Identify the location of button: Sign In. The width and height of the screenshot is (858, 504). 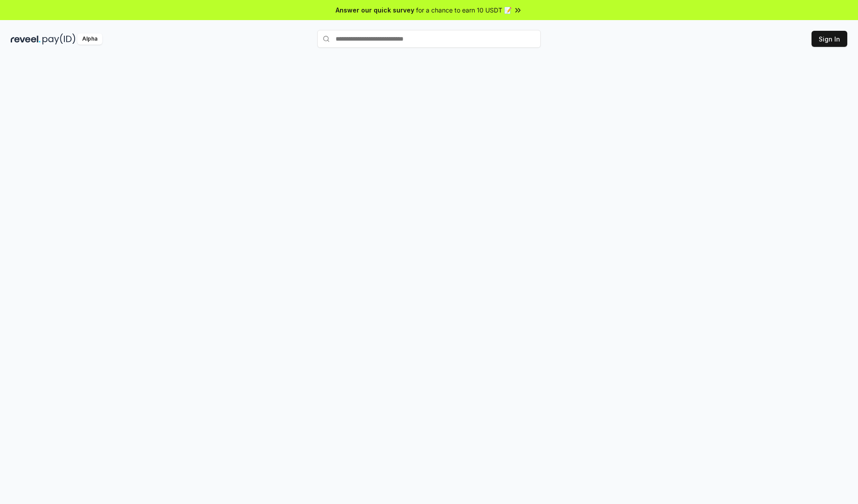
(829, 39).